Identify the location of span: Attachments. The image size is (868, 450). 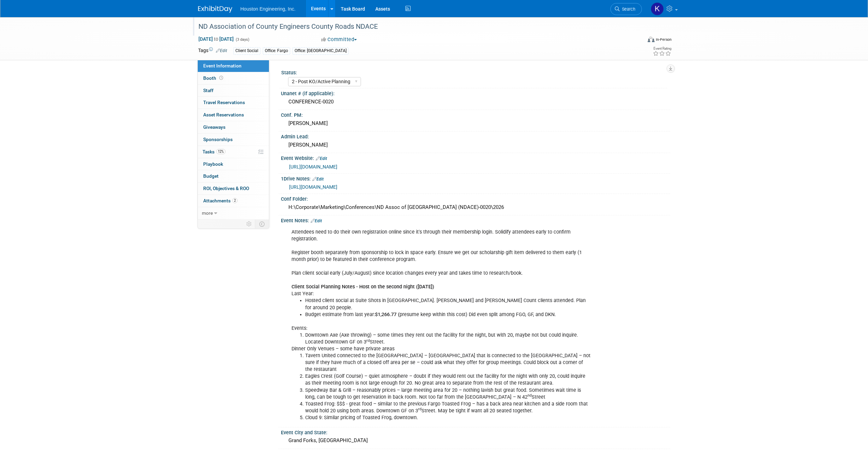
(220, 201).